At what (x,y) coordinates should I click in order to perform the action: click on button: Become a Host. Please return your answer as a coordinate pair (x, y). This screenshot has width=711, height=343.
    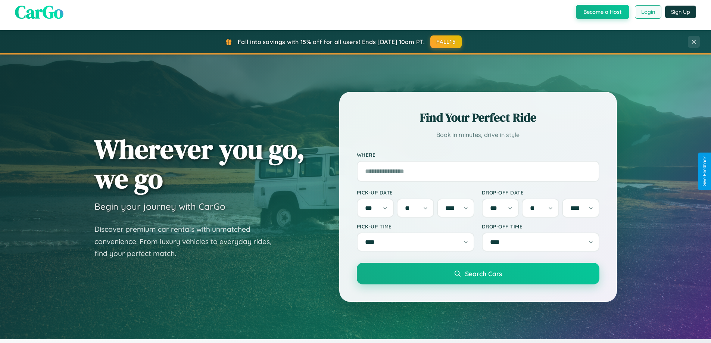
    Looking at the image, I should click on (603, 12).